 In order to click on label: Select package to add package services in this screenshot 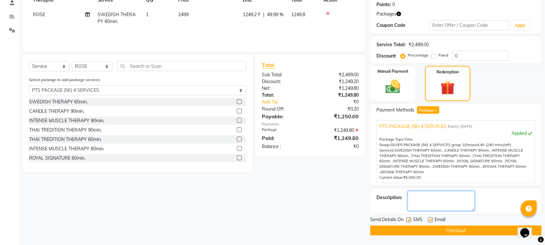, I will do `click(65, 80)`.